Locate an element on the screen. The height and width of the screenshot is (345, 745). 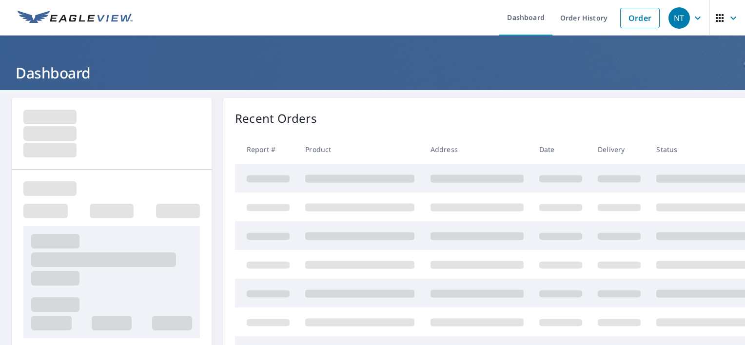
h1: Dashboard is located at coordinates (373, 73).